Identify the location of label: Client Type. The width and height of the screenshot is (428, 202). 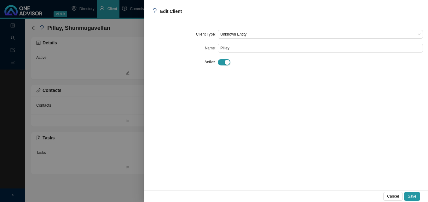
(207, 34).